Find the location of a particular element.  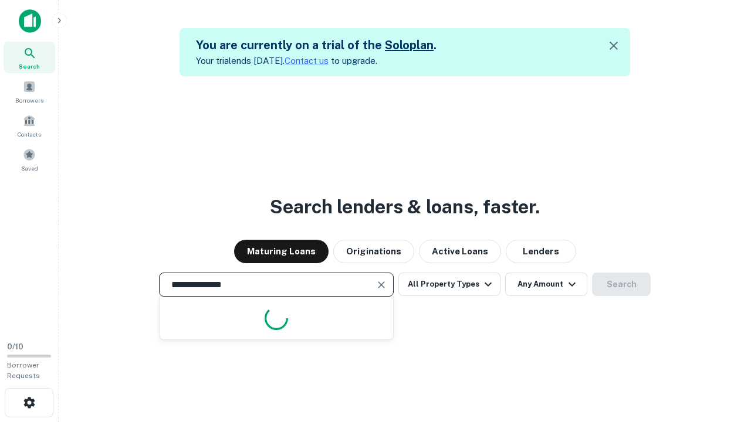

div: Contacts is located at coordinates (29, 126).